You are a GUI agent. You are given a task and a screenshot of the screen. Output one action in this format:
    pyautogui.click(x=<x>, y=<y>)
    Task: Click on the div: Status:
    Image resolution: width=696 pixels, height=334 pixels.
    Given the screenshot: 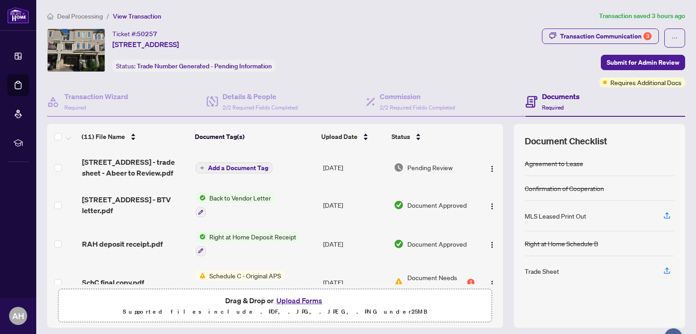 What is the action you would take?
    pyautogui.click(x=194, y=66)
    